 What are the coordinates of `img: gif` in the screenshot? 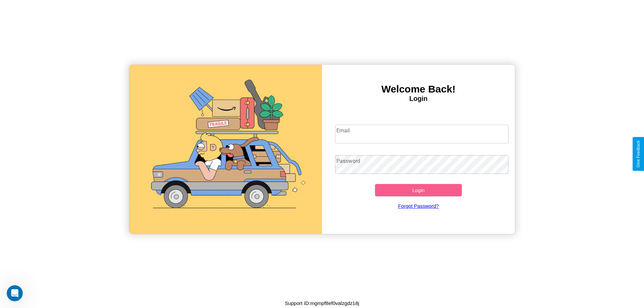 It's located at (225, 149).